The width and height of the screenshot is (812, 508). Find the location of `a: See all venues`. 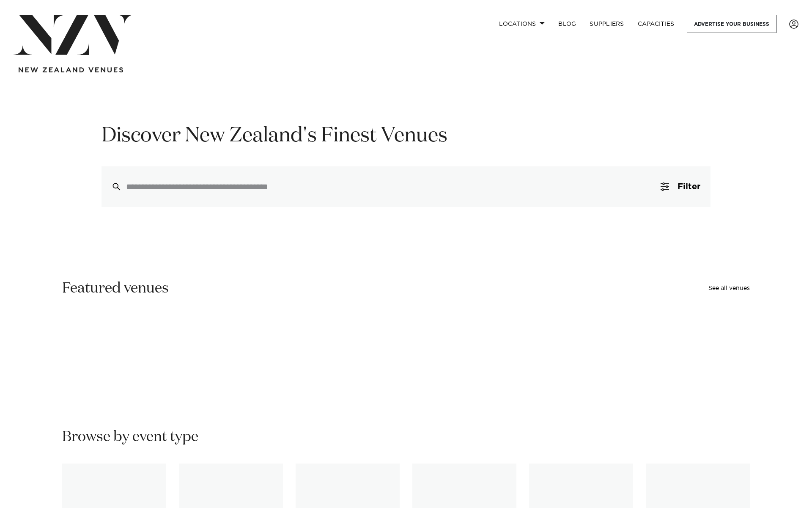

a: See all venues is located at coordinates (729, 288).